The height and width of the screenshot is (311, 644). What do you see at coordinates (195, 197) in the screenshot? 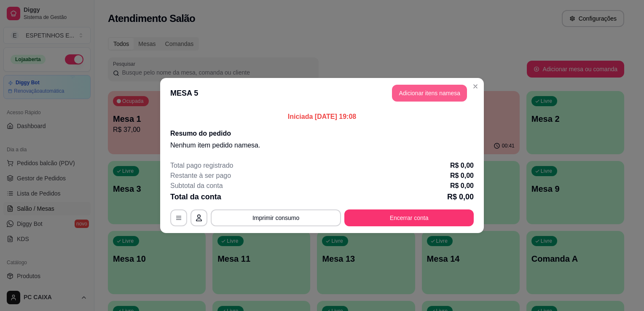
I see `p: Total da conta` at bounding box center [195, 197].